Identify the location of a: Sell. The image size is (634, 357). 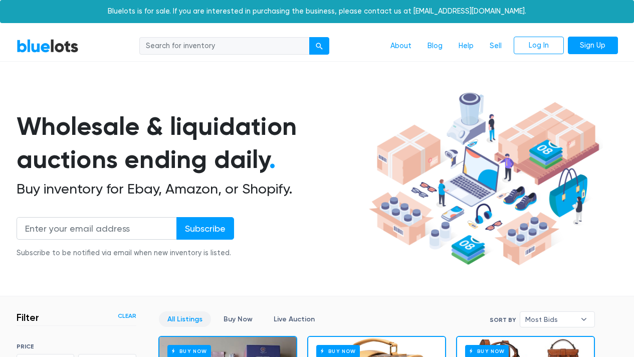
(496, 46).